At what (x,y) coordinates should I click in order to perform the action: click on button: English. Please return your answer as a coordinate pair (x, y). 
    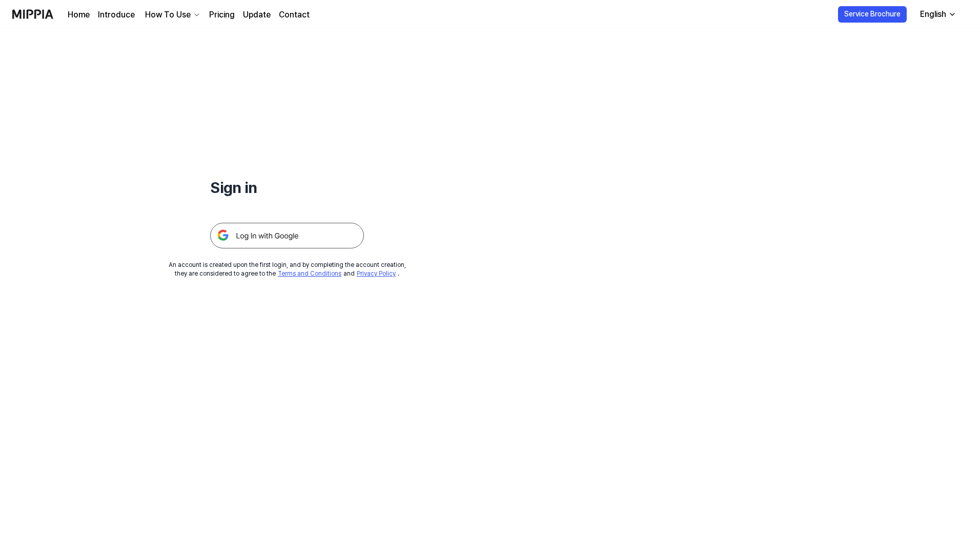
    Looking at the image, I should click on (937, 15).